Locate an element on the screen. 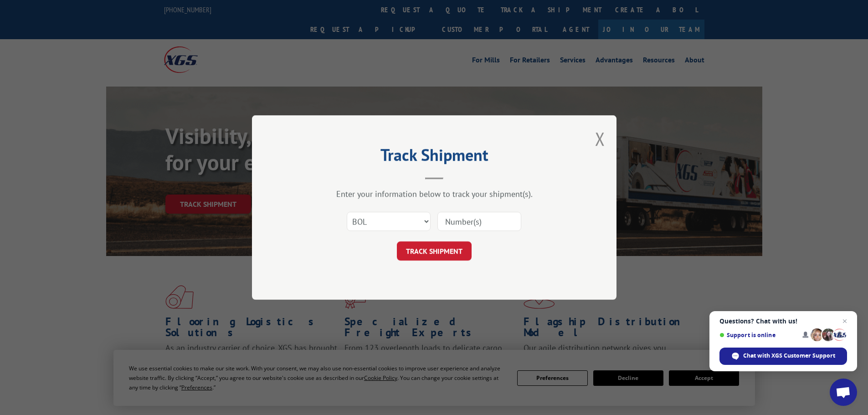 The image size is (868, 415). span: Support is online is located at coordinates (757, 335).